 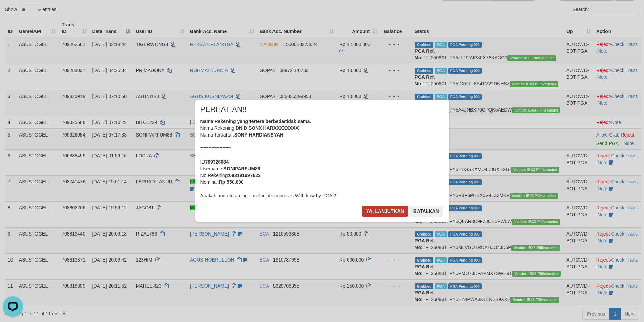 I want to click on div: Nama Rekening: Nama Terdaftar: =========== ID Username: No Rekening: Nominal: Apakah anda tetap i..., so click(x=322, y=158).